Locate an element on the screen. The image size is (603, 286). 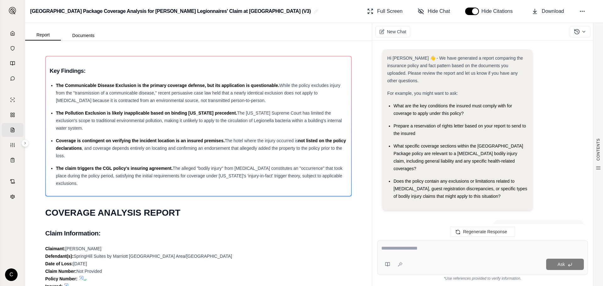
span: New Chat is located at coordinates (397, 32).